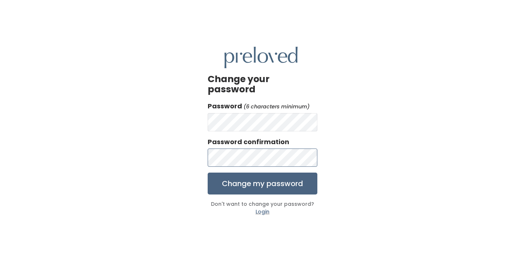 The image size is (525, 262). Describe the element at coordinates (248, 142) in the screenshot. I see `label: Password confirmation` at that location.